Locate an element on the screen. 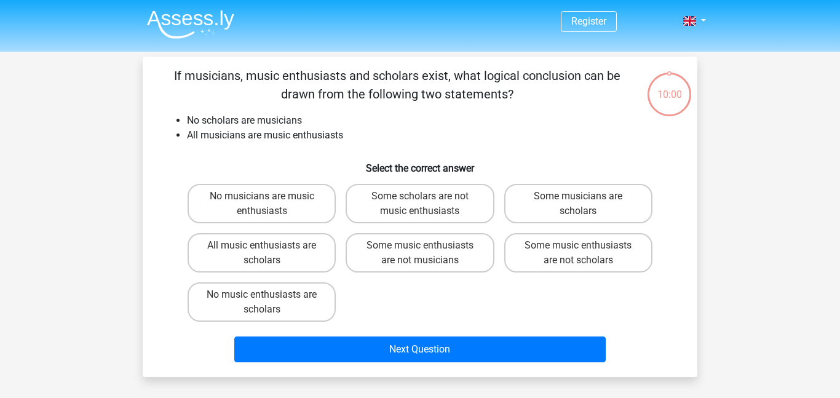 This screenshot has width=840, height=398. button: Next Question is located at coordinates (420, 349).